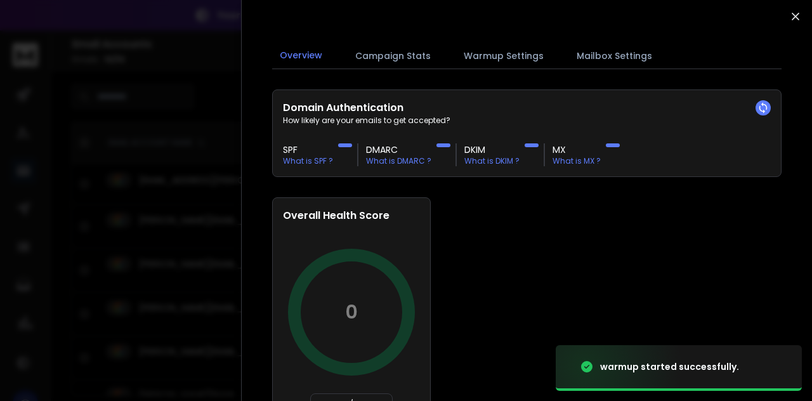 This screenshot has width=812, height=401. What do you see at coordinates (614, 56) in the screenshot?
I see `button: Mailbox Settings` at bounding box center [614, 56].